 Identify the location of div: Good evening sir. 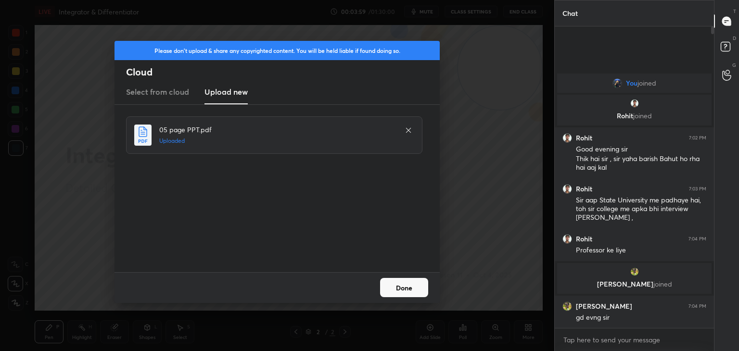
(641, 150).